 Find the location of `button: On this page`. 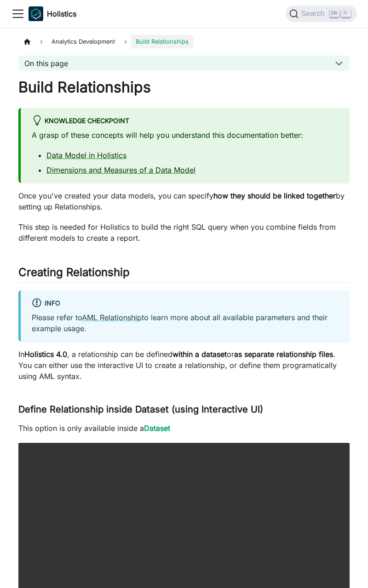

button: On this page is located at coordinates (184, 63).